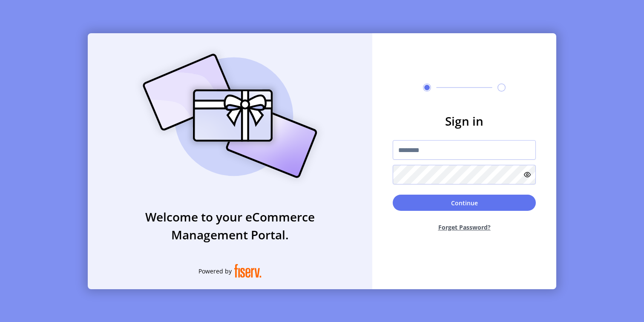 The width and height of the screenshot is (644, 322). What do you see at coordinates (464, 202) in the screenshot?
I see `button: Continue` at bounding box center [464, 202].